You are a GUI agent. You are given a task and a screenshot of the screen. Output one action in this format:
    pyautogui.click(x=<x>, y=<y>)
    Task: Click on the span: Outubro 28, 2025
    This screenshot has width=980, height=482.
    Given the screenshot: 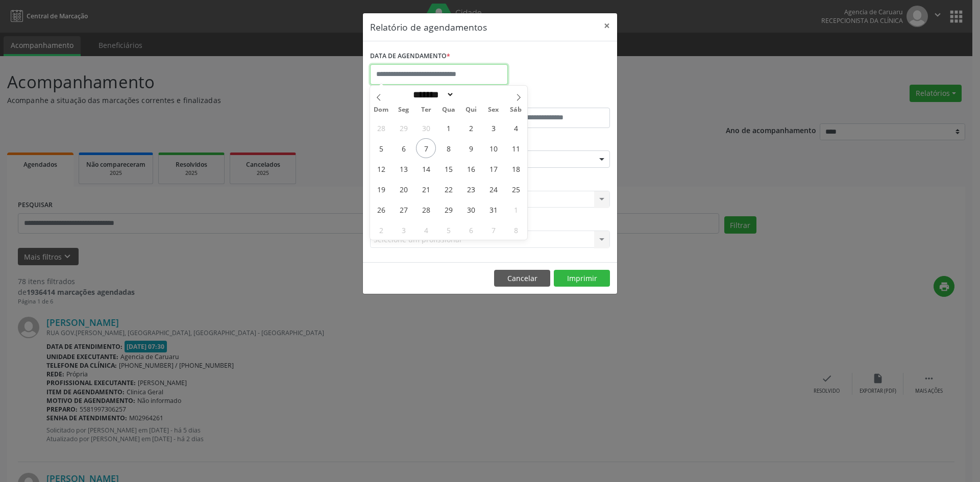 What is the action you would take?
    pyautogui.click(x=426, y=210)
    